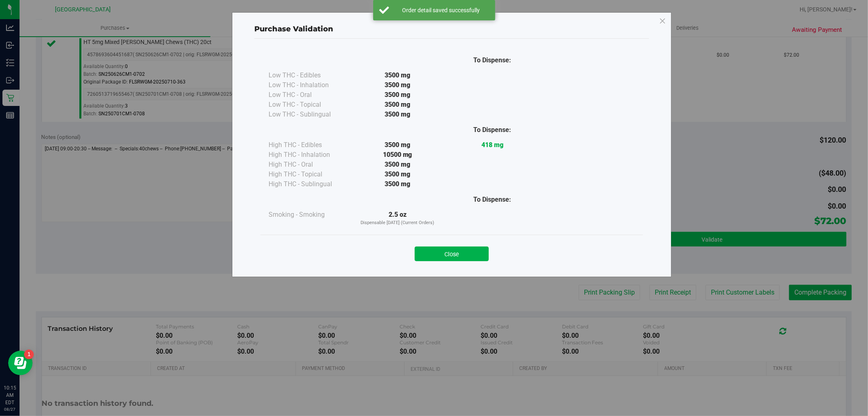  What do you see at coordinates (309, 155) in the screenshot?
I see `div: High THC - Inhalation` at bounding box center [309, 155].